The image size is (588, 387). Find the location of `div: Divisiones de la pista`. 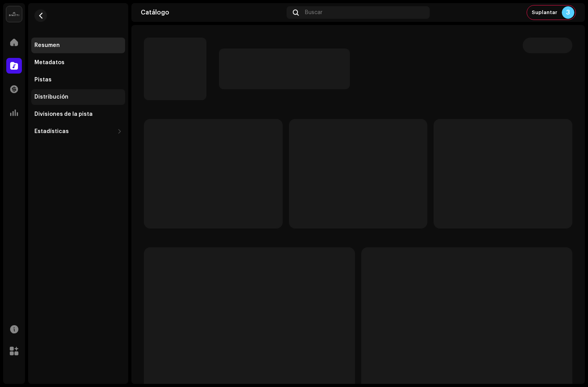

div: Divisiones de la pista is located at coordinates (63, 114).